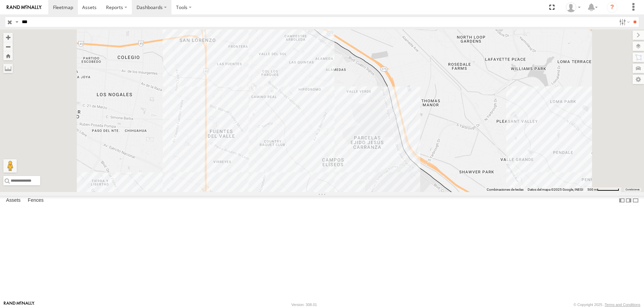  What do you see at coordinates (555, 190) in the screenshot?
I see `span: Datos del mapa ©2025 Google, INEGI` at bounding box center [555, 190].